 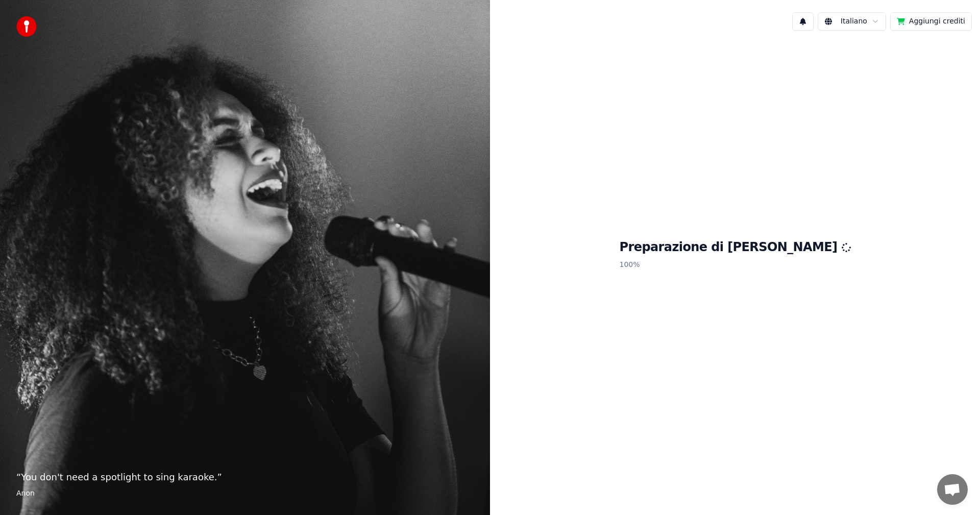 What do you see at coordinates (735, 265) in the screenshot?
I see `p: 100 %` at bounding box center [735, 265].